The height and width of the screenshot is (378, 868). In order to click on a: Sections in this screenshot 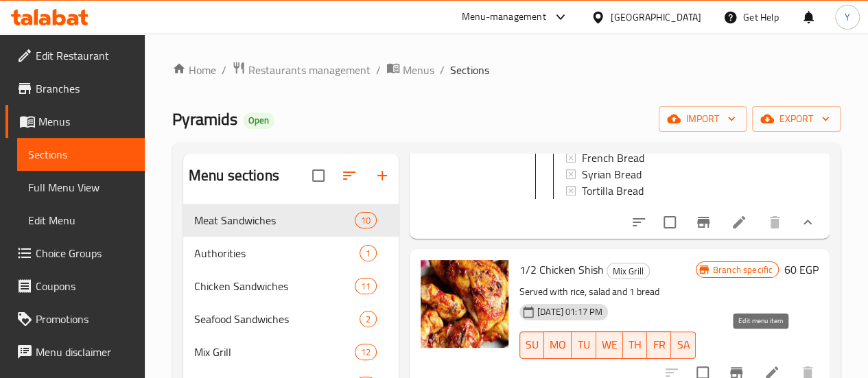, I will do `click(81, 154)`.